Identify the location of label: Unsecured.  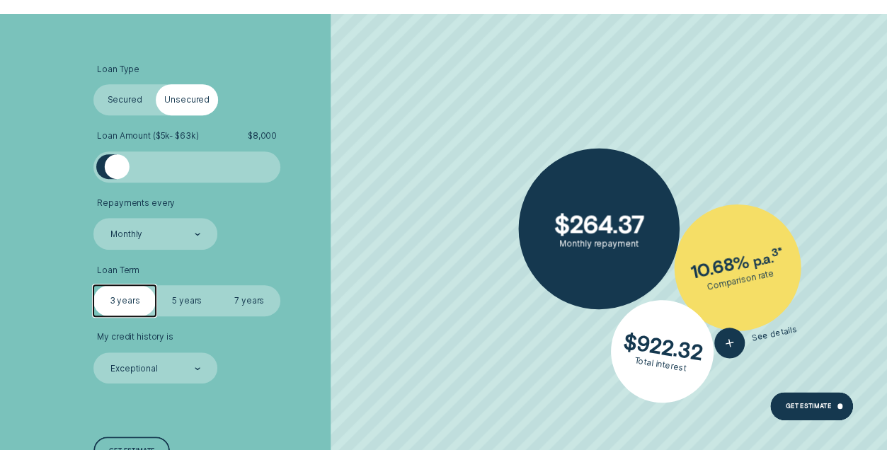
(187, 100).